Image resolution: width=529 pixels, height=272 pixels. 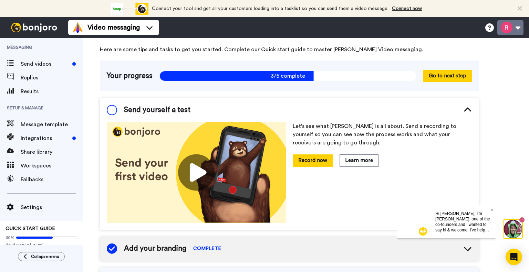 What do you see at coordinates (45, 138) in the screenshot?
I see `span: Integrations` at bounding box center [45, 138].